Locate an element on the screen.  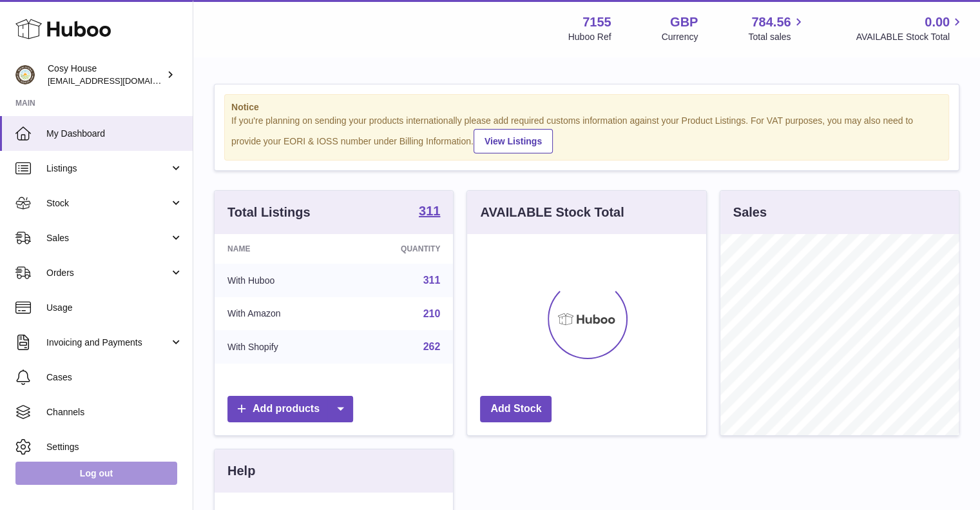
strong: 311 is located at coordinates (429, 211).